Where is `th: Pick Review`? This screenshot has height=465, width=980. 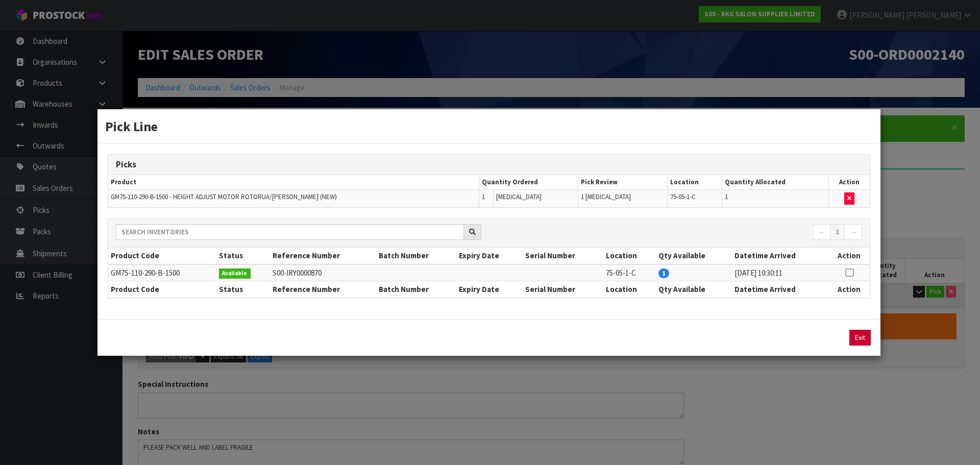
th: Pick Review is located at coordinates (623, 182).